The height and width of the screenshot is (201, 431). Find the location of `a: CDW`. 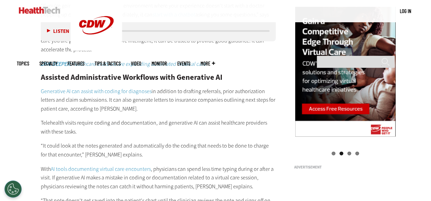

a: CDW is located at coordinates (96, 49).